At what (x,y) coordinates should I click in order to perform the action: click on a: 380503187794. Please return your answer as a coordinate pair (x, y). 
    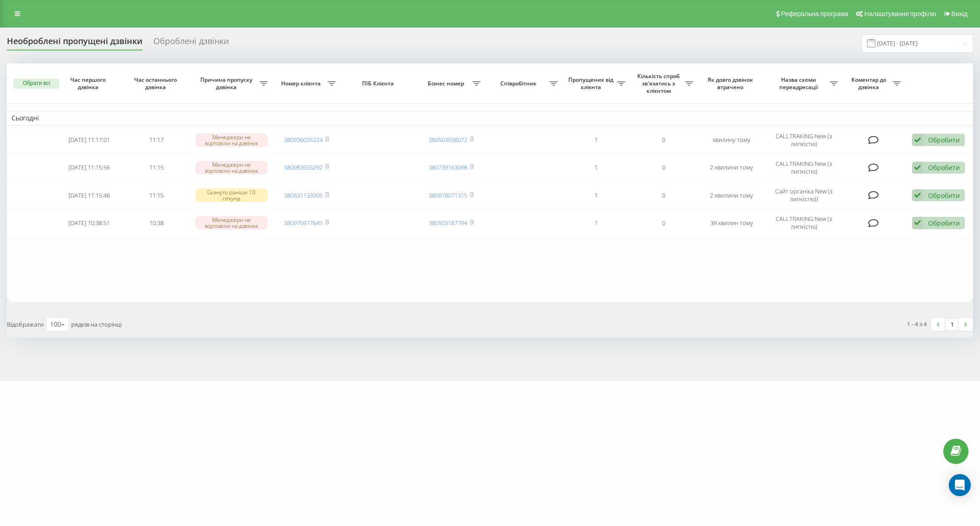
    Looking at the image, I should click on (448, 223).